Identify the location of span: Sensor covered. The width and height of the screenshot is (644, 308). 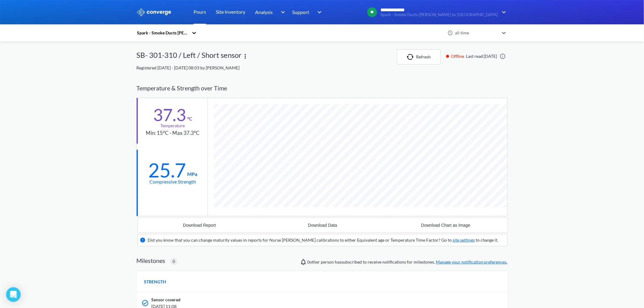
(166, 300).